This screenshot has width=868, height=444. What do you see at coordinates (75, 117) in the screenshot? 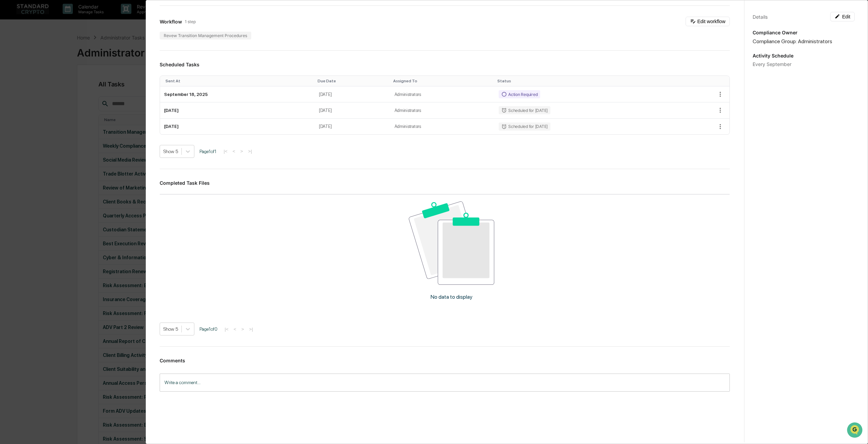
I see `span: Pylon` at bounding box center [75, 117].